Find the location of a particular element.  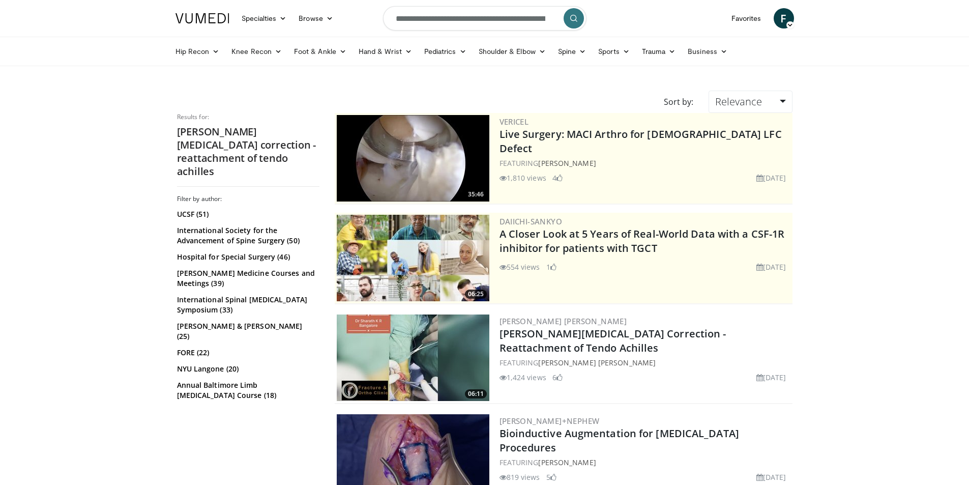

a: 06:25 is located at coordinates (413, 258).